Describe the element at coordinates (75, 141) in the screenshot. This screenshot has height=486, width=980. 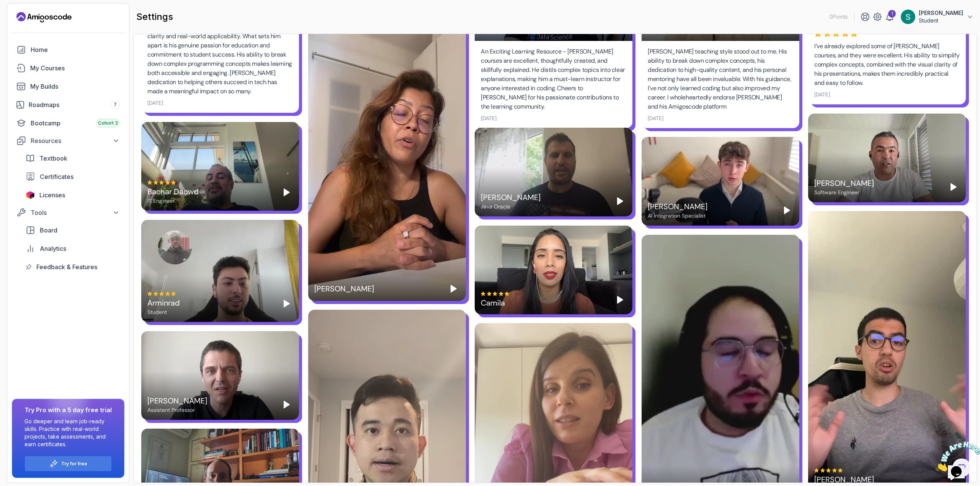
I see `div: Resources` at that location.